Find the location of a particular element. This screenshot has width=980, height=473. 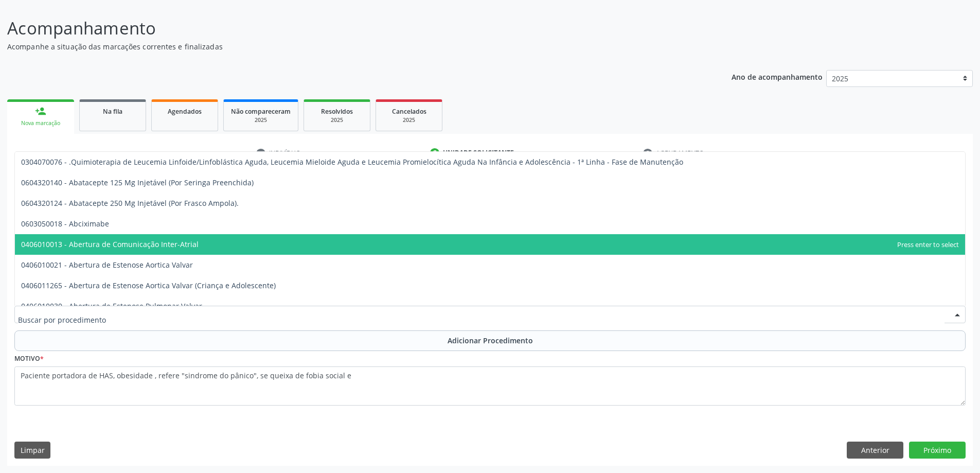

button: Adicionar Procedimento is located at coordinates (490, 341).